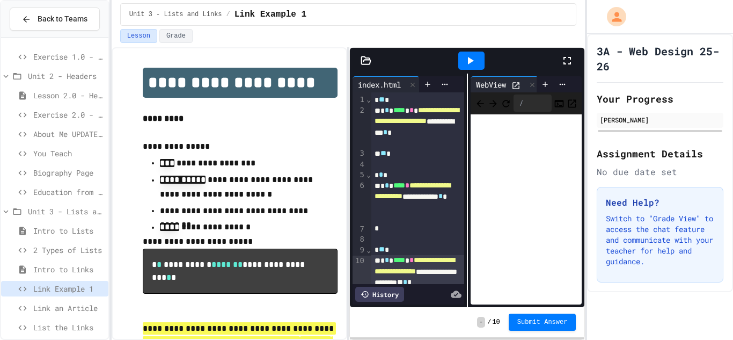 This screenshot has width=733, height=340. Describe the element at coordinates (69, 192) in the screenshot. I see `span: Education from Scratch` at that location.